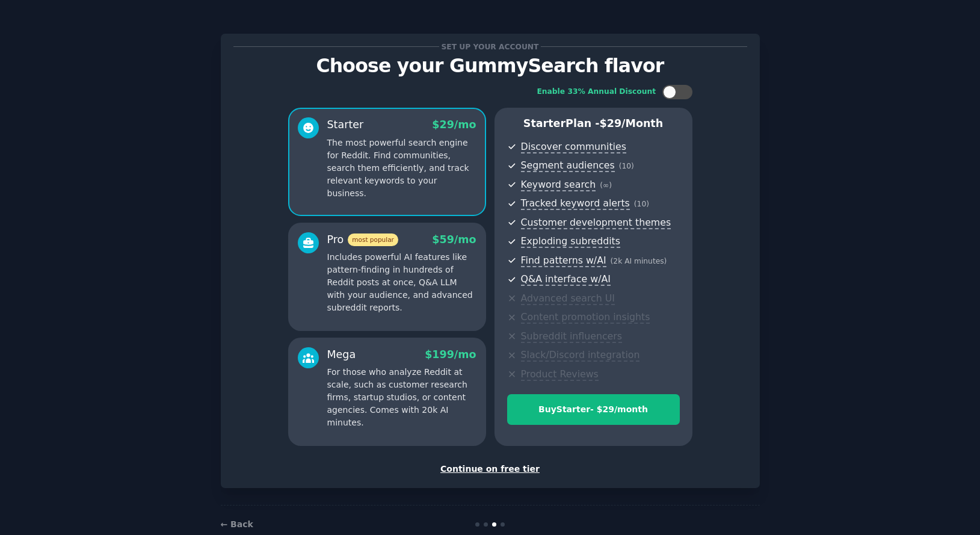  Describe the element at coordinates (450, 355) in the screenshot. I see `span: $ 199 /mo` at that location.